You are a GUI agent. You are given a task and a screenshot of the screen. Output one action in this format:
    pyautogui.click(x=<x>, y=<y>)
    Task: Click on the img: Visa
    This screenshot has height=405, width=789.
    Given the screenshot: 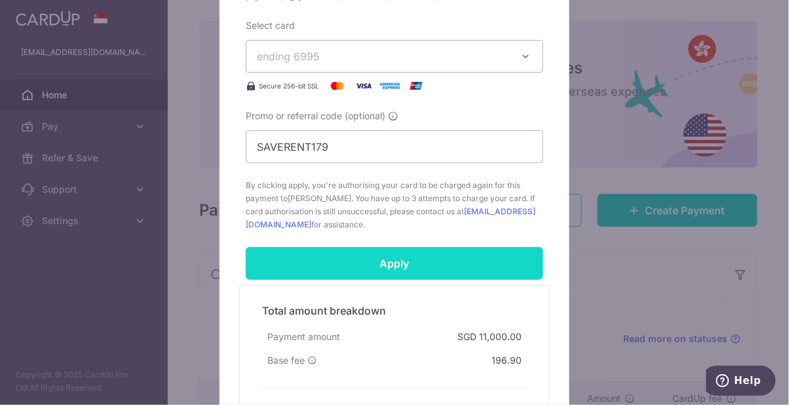 What is the action you would take?
    pyautogui.click(x=364, y=86)
    